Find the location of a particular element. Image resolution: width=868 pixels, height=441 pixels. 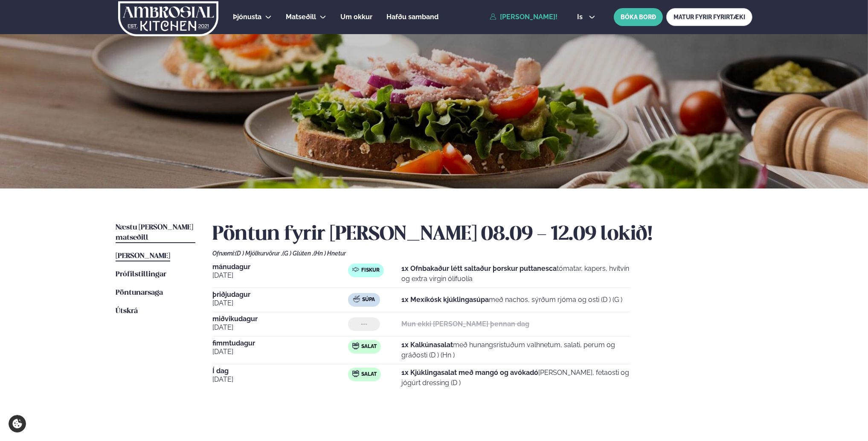

strong: 1x Kjúklingasalat með mangó og avókadó is located at coordinates (469, 373).